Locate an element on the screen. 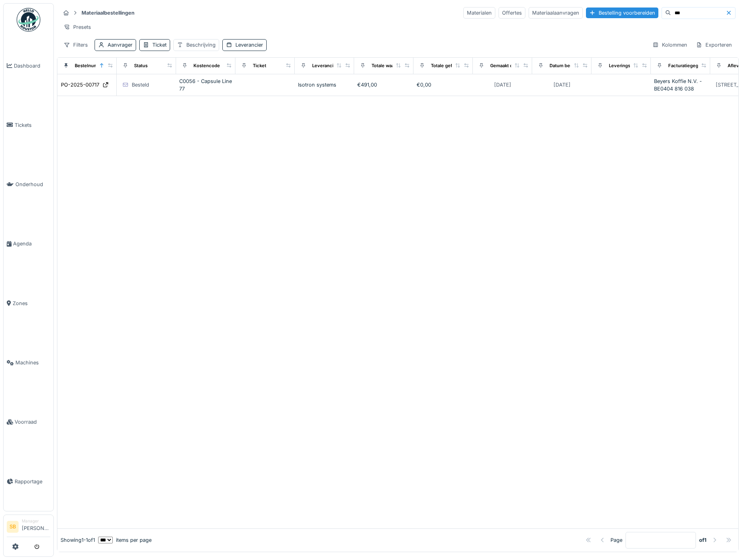  div: Materialen is located at coordinates (479, 13).